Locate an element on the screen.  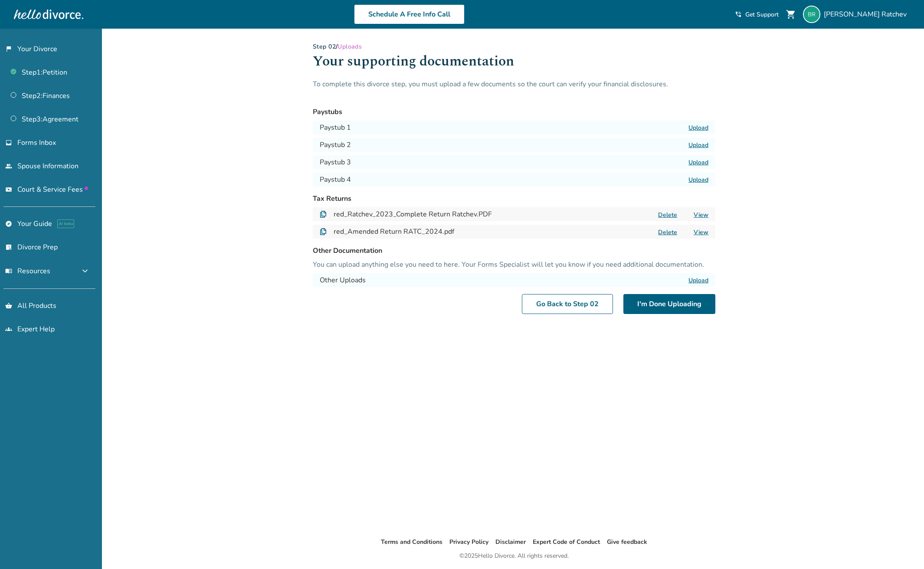
li: Give feedback is located at coordinates (627, 542).